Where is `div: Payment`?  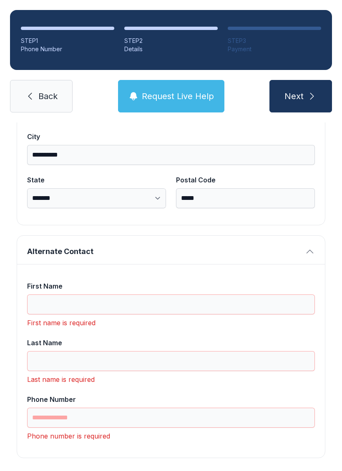
div: Payment is located at coordinates (274, 49).